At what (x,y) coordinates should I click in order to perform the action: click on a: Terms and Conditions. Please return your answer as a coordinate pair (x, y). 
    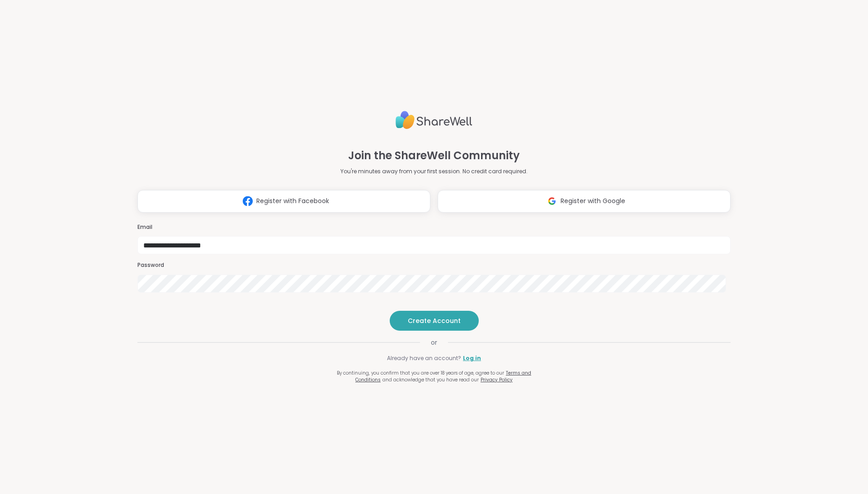
    Looking at the image, I should click on (443, 376).